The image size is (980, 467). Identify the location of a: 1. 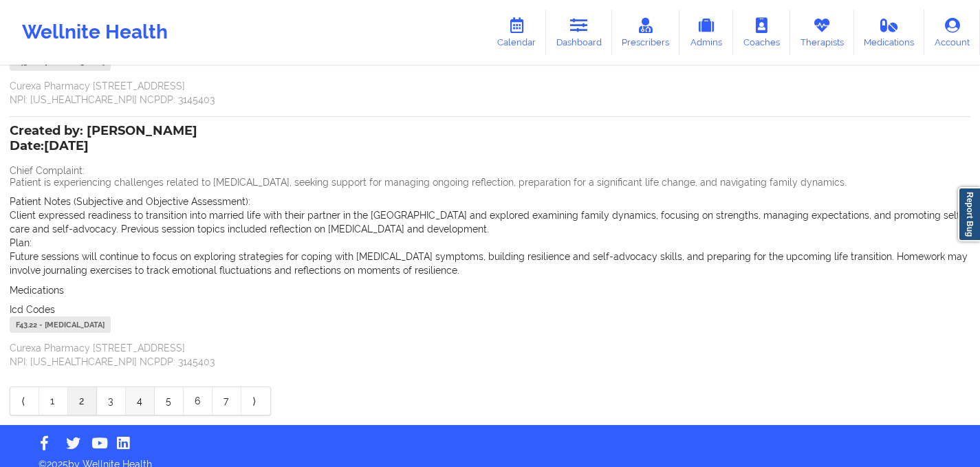
(54, 401).